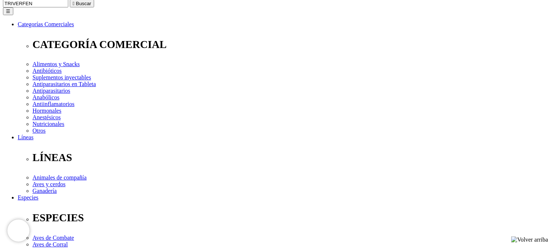 This screenshot has width=554, height=249. I want to click on span: Suplementos inyectables, so click(62, 77).